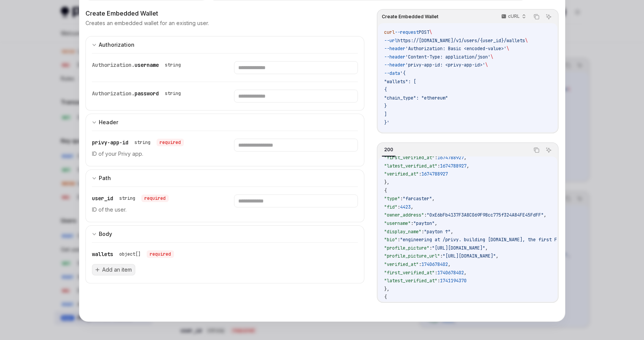  Describe the element at coordinates (404, 215) in the screenshot. I see `span: "owner_address"` at that location.